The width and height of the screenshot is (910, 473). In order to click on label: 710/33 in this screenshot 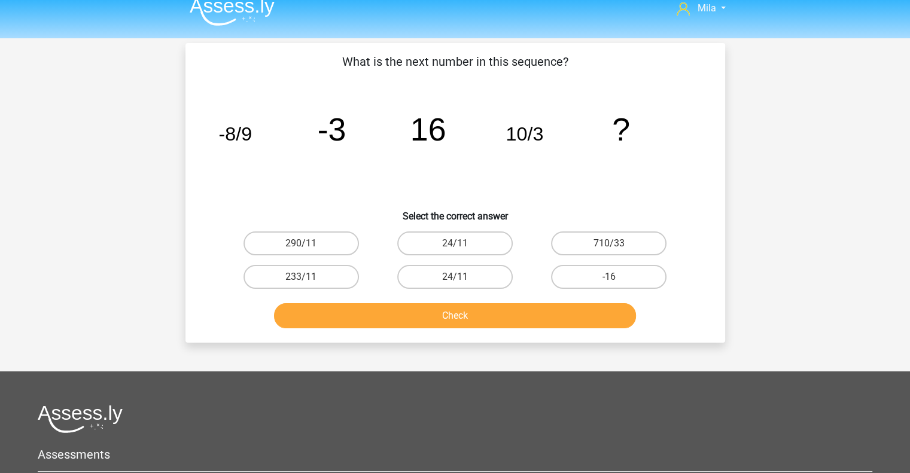, I will do `click(609, 244)`.